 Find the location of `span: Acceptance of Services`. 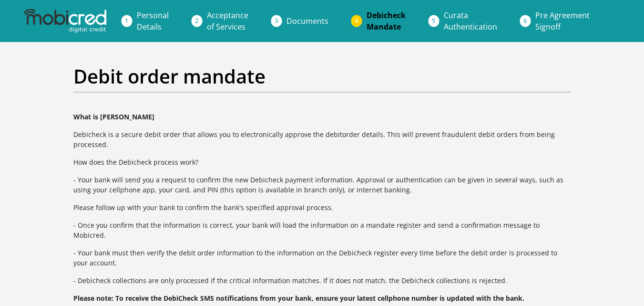

span: Acceptance of Services is located at coordinates (227, 21).